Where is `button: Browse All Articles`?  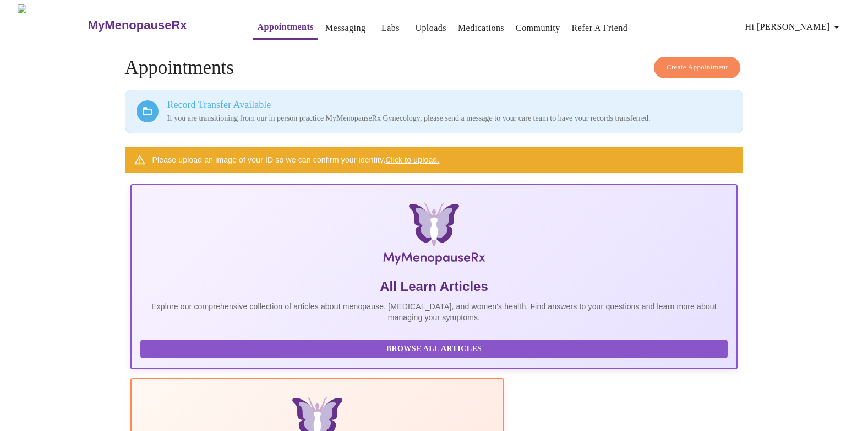 button: Browse All Articles is located at coordinates (434, 349).